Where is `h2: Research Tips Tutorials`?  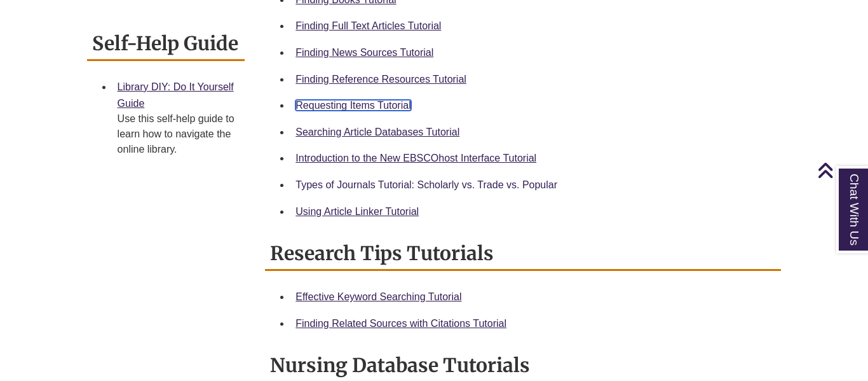
h2: Research Tips Tutorials is located at coordinates (523, 254).